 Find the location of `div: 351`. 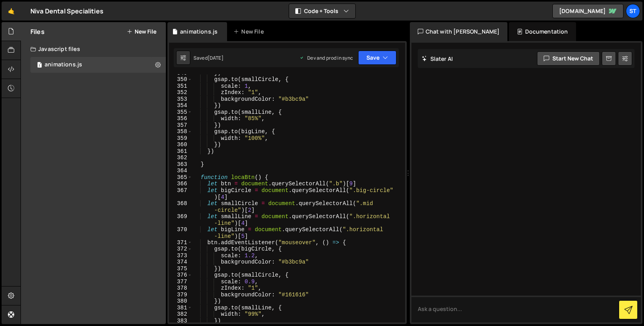

div: 351 is located at coordinates (181, 86).